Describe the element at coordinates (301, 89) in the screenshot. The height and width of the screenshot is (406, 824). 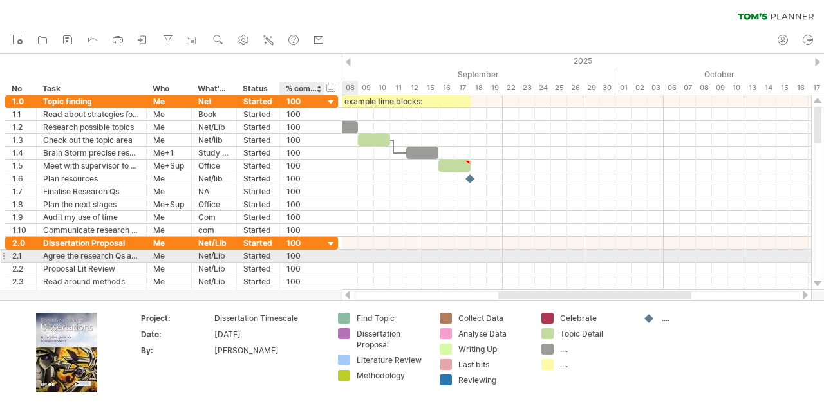
I see `div: % complete` at that location.